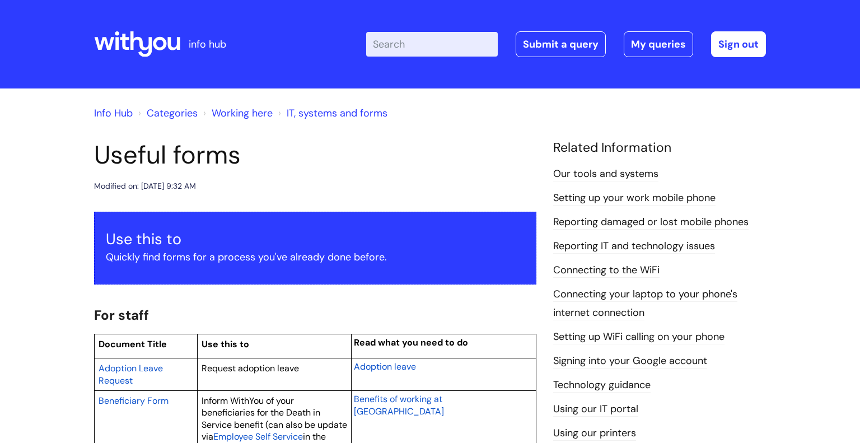 The image size is (860, 443). I want to click on a: Beneficiary Form, so click(133, 400).